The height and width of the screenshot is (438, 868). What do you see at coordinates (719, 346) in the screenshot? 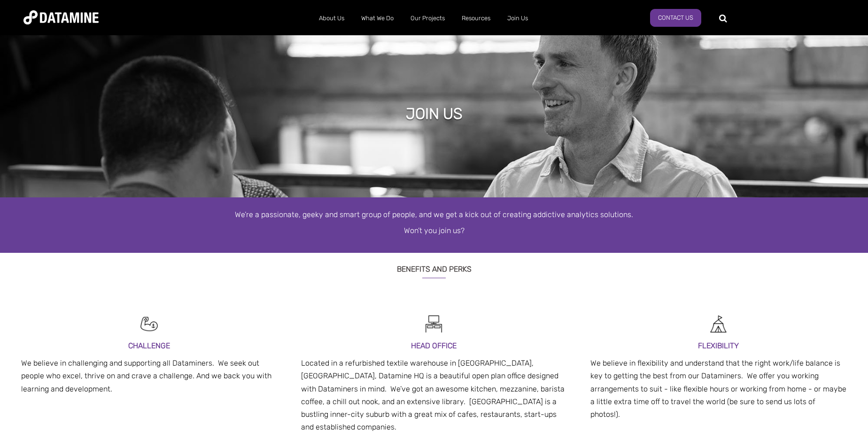
I see `h3: FLEXIBILITY` at bounding box center [719, 346].